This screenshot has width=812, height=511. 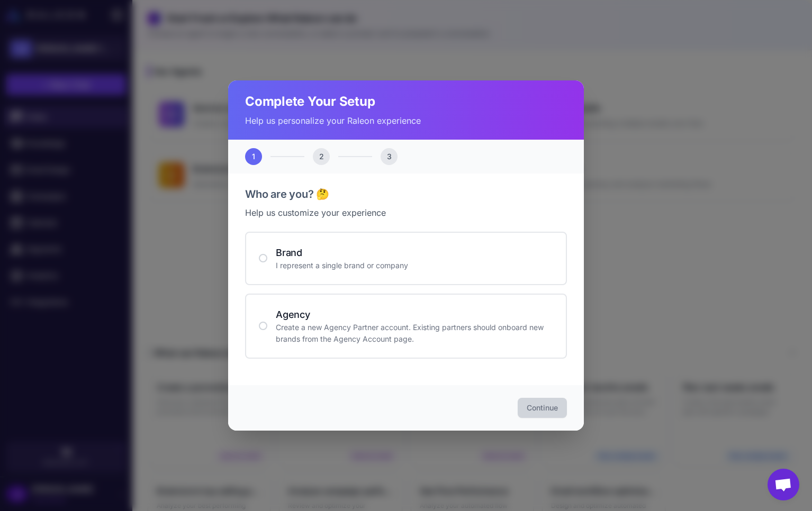 I want to click on p: Create a new Agency Partner account. Existing partners should onboard new brands from the Agency ..., so click(x=415, y=333).